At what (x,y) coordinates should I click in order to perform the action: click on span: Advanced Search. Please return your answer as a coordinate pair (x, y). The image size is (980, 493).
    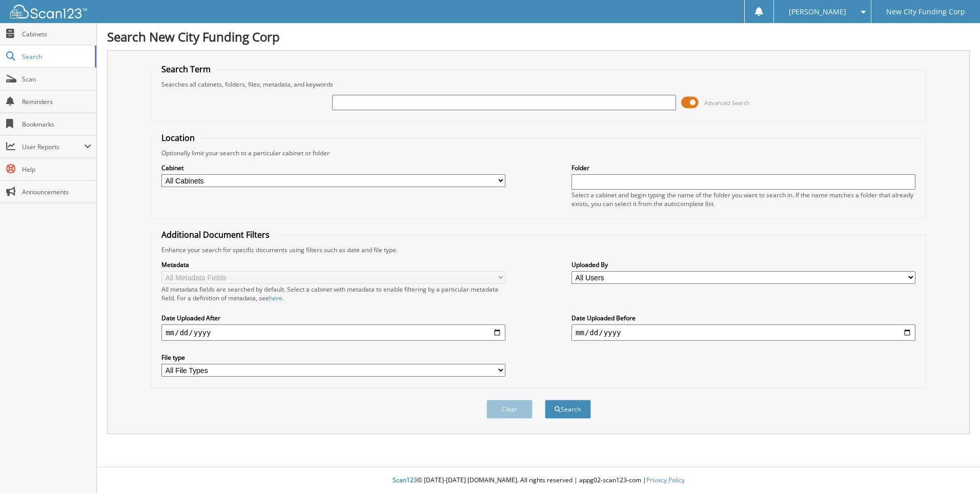
    Looking at the image, I should click on (727, 102).